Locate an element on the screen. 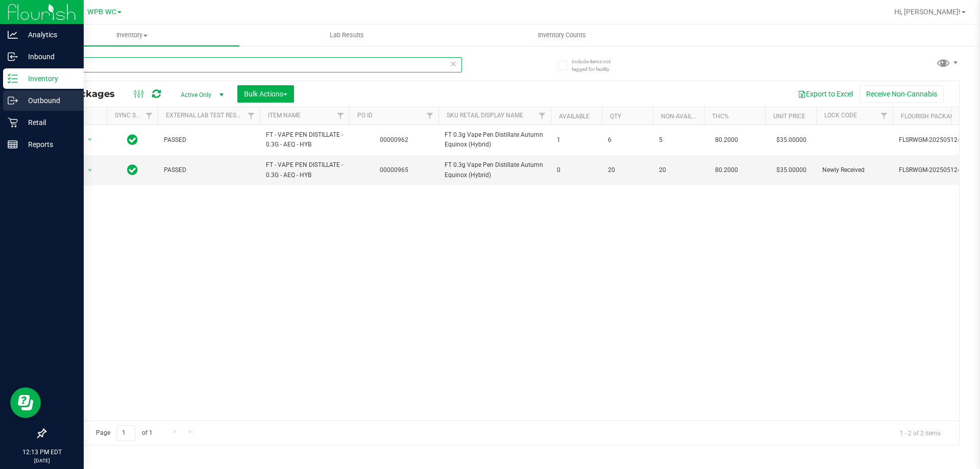 The image size is (980, 469). span: 1 is located at coordinates (576, 140).